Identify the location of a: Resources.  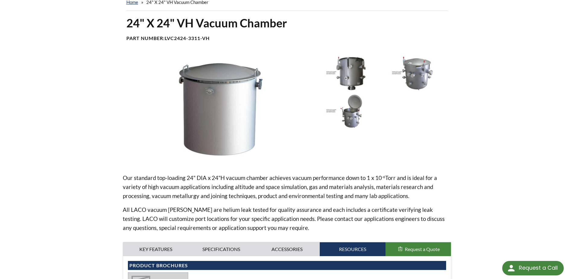
(352, 250).